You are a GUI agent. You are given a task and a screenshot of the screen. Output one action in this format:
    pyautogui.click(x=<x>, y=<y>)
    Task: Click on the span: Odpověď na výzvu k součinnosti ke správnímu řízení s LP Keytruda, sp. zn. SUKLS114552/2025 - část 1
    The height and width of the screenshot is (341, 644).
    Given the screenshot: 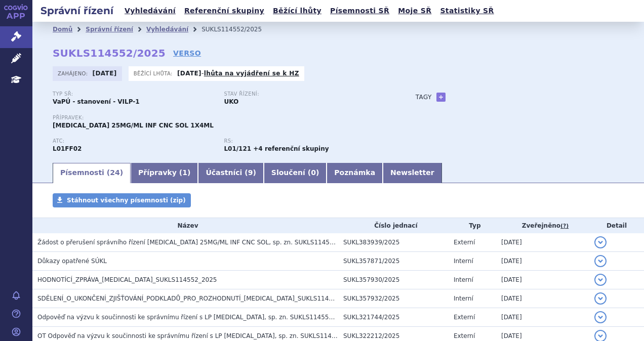 What is the action you would take?
    pyautogui.click(x=206, y=317)
    